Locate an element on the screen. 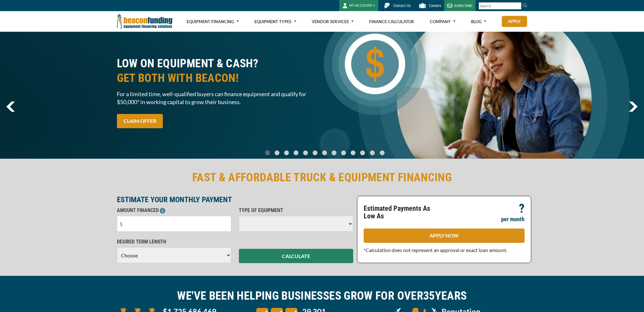 The height and width of the screenshot is (312, 644). p: per month is located at coordinates (513, 219).